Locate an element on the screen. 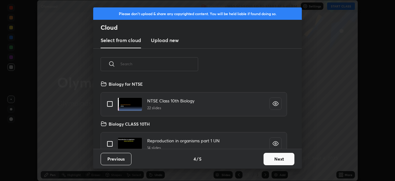 The image size is (395, 181). h5: 14 slides is located at coordinates (183, 148).